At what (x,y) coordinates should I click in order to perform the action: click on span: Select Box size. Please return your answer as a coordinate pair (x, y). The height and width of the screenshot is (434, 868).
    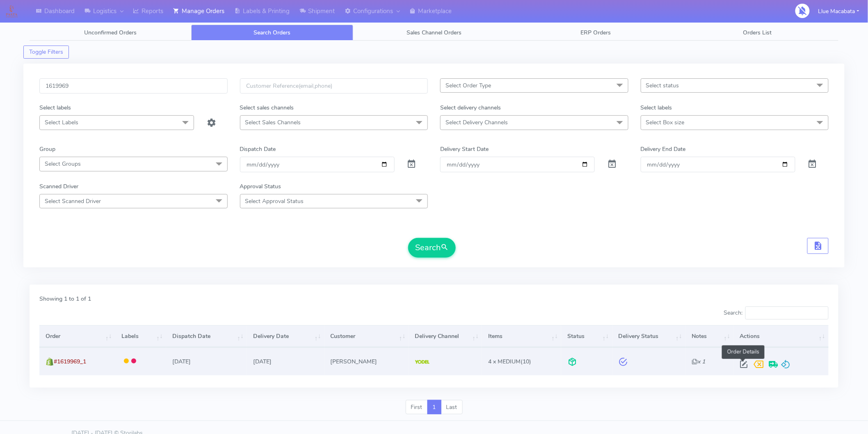
    Looking at the image, I should click on (665, 122).